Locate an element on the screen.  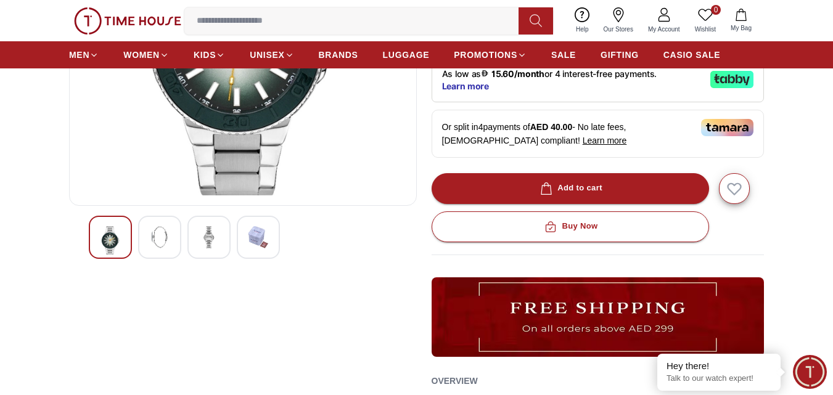
a: LUGGAGE is located at coordinates (406, 55).